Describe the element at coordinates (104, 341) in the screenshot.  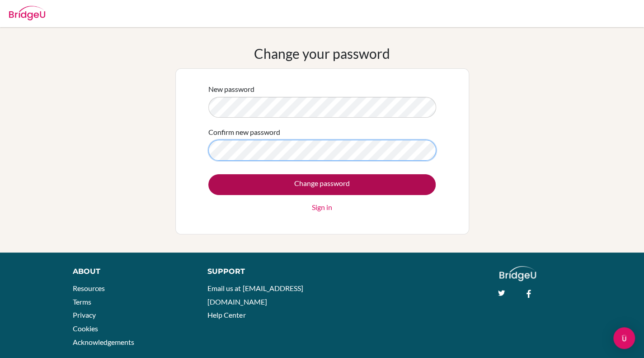
I see `a: Acknowledgements` at that location.